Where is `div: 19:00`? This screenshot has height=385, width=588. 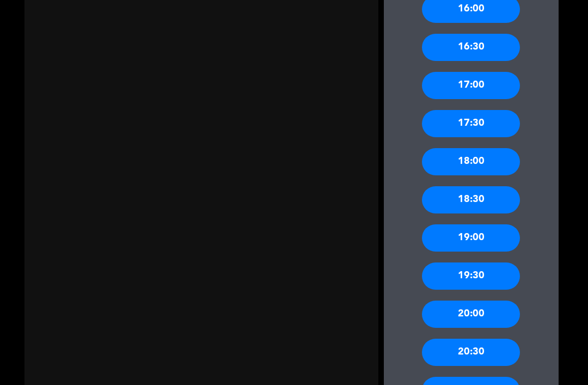 div: 19:00 is located at coordinates (471, 238).